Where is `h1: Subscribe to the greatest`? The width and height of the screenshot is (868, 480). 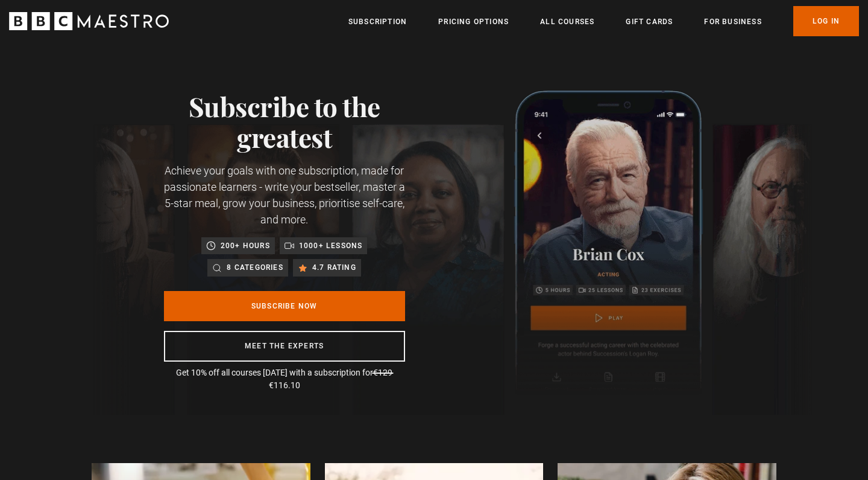
h1: Subscribe to the greatest is located at coordinates (285, 121).